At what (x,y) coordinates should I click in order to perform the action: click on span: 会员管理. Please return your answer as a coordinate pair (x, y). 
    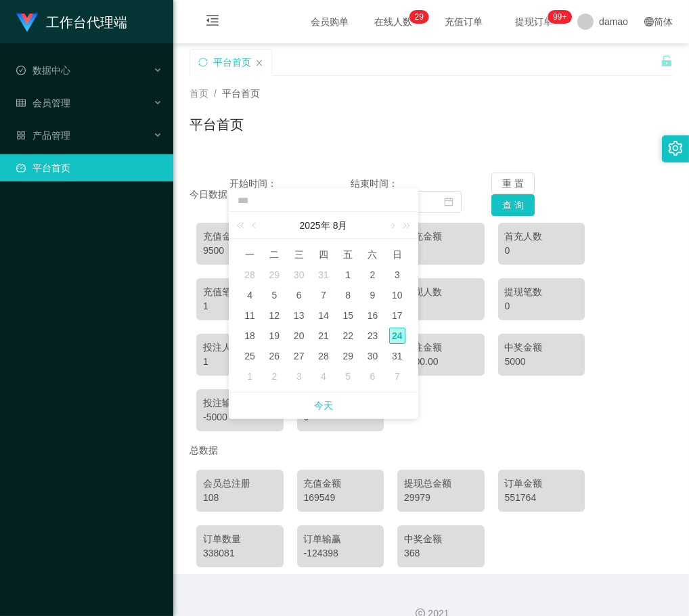
    Looking at the image, I should click on (43, 103).